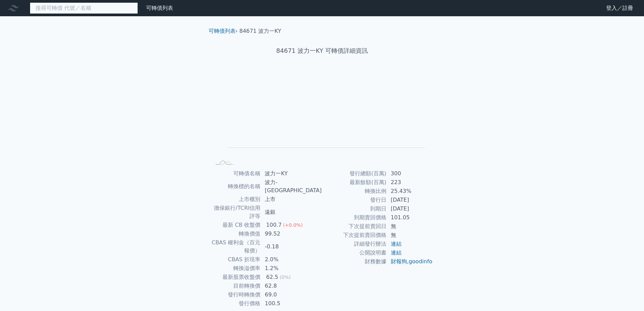 This screenshot has width=644, height=311. Describe the element at coordinates (236, 212) in the screenshot. I see `td: 擔保銀行/TCRI信用評等` at that location.